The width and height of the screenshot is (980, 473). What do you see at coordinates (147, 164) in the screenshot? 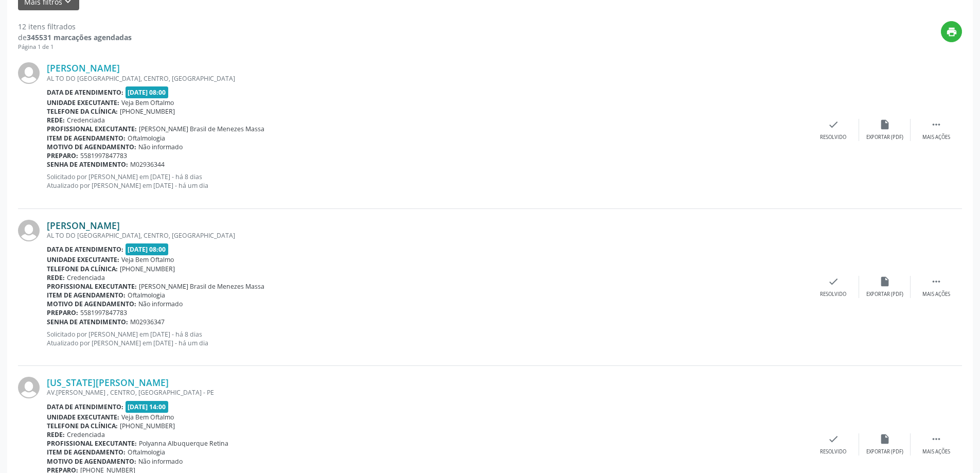
I see `span: M02936344` at bounding box center [147, 164].